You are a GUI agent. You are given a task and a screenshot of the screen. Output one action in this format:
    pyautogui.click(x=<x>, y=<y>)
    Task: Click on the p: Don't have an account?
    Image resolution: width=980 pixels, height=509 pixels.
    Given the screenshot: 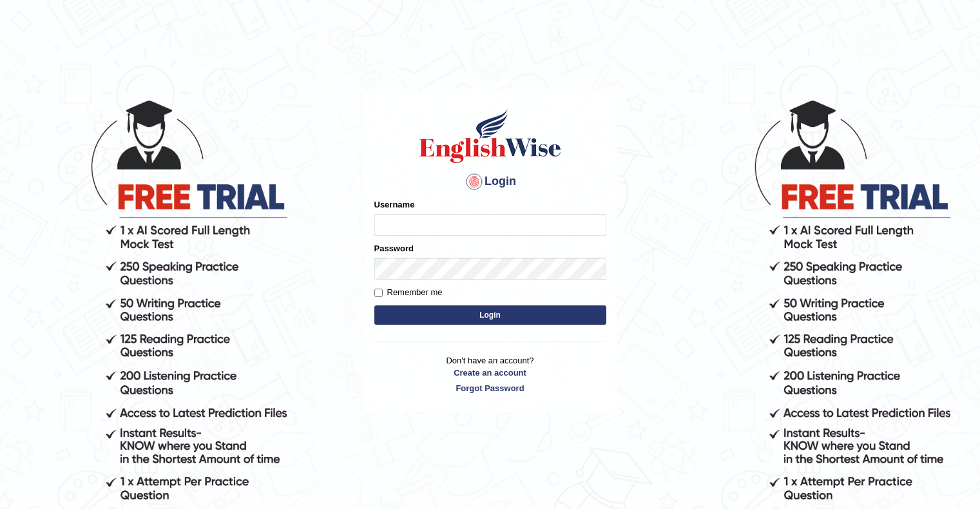 What is the action you would take?
    pyautogui.click(x=490, y=374)
    